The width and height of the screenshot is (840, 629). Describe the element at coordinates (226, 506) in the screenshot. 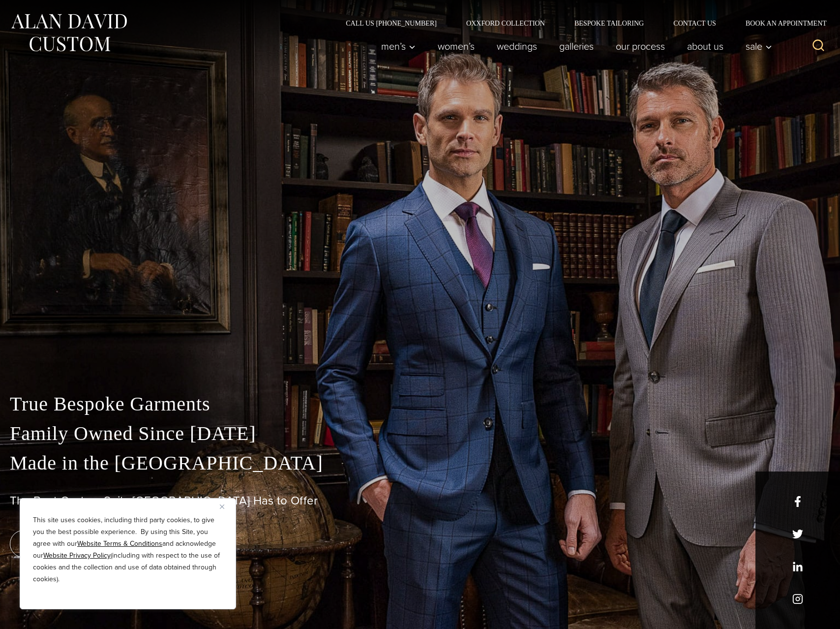

I see `button: Close` at that location.